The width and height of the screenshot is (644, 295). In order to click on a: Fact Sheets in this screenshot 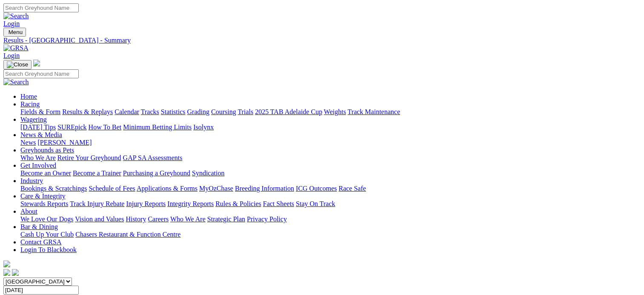, I will do `click(278, 203)`.